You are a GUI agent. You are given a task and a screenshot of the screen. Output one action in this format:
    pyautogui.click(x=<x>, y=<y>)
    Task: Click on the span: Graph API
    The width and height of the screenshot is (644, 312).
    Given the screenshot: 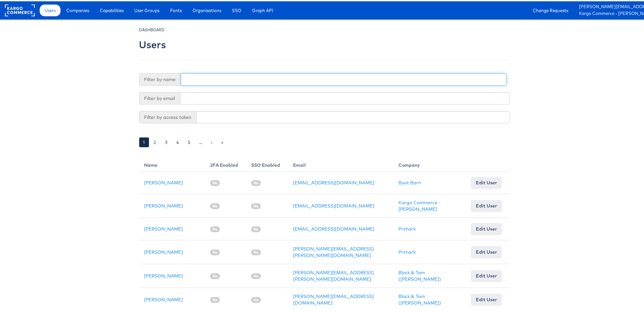 What is the action you would take?
    pyautogui.click(x=262, y=9)
    